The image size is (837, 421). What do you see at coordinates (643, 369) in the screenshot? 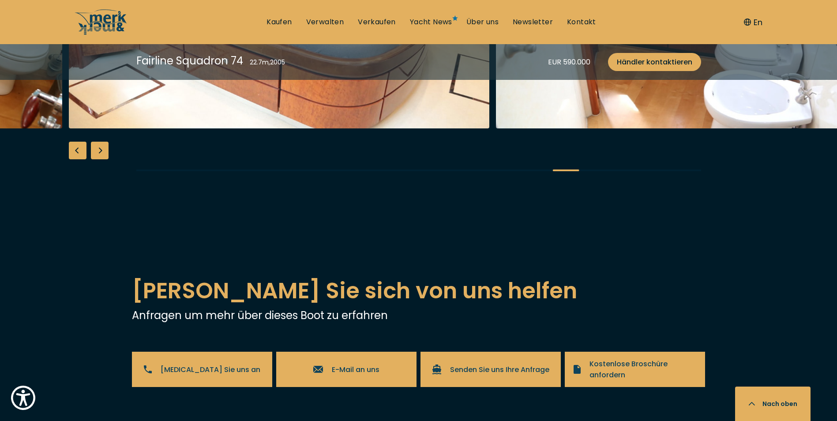
I see `span: Kostenlose Broschüre anfordern` at bounding box center [643, 369].